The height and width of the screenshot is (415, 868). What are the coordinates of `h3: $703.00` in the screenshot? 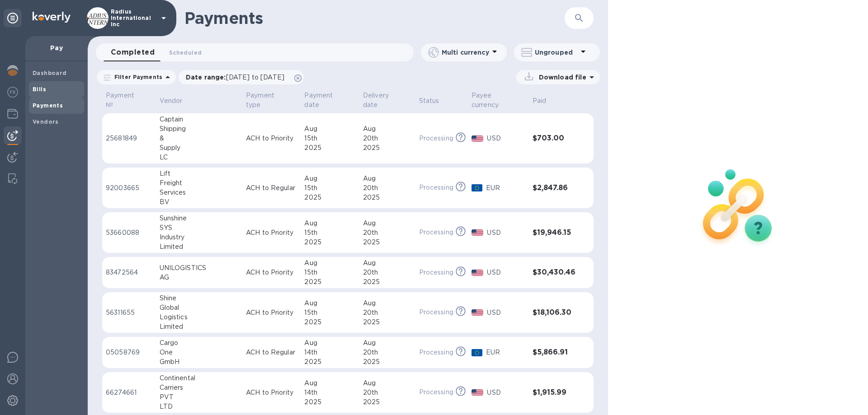 It's located at (554, 138).